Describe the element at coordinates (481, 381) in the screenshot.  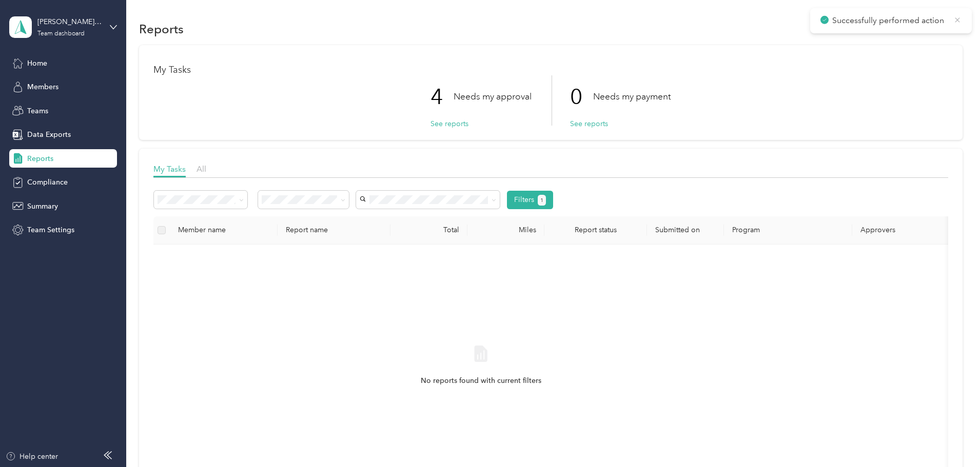
I see `span: No reports found with current filters` at that location.